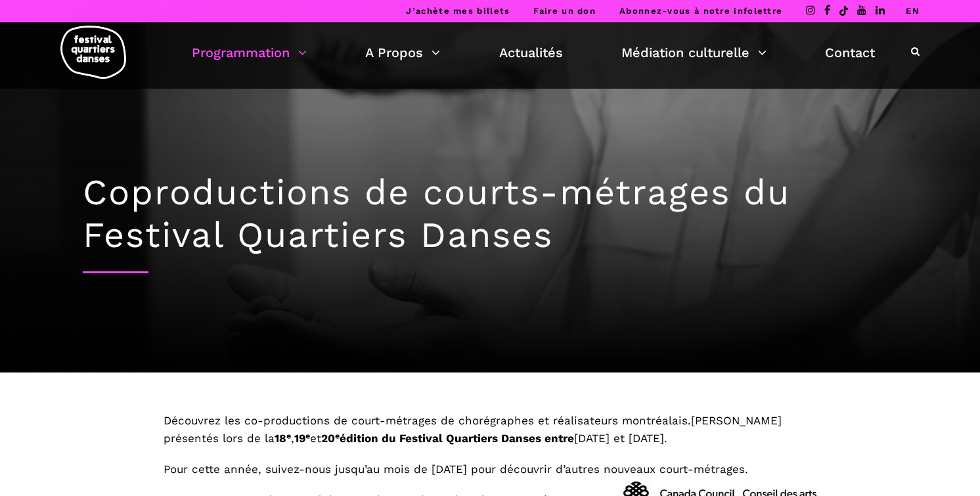 The height and width of the screenshot is (496, 980). What do you see at coordinates (403, 52) in the screenshot?
I see `a: A Propos` at bounding box center [403, 52].